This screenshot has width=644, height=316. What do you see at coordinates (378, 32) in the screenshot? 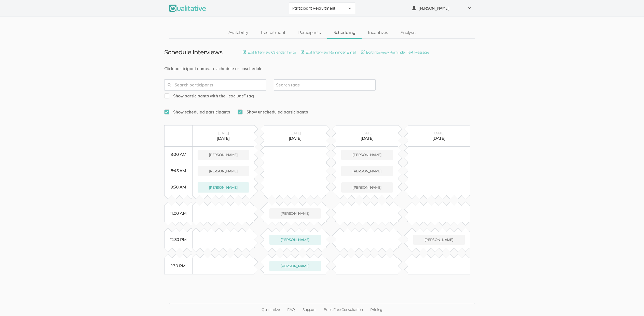
I see `a: Incentives` at bounding box center [378, 32].